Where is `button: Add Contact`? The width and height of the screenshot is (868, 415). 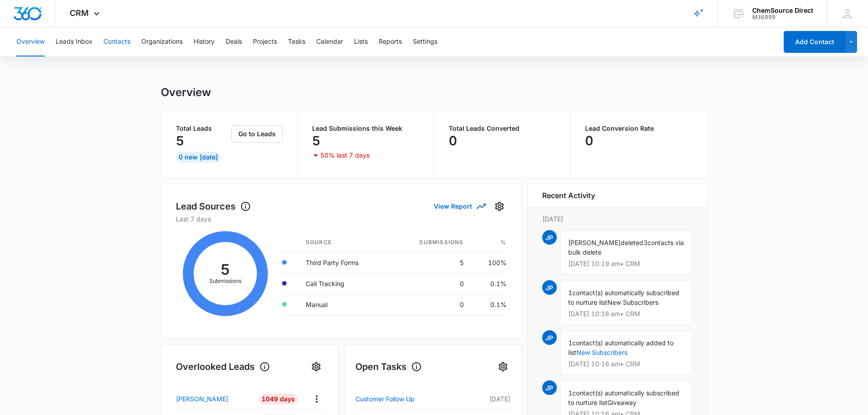 button: Add Contact is located at coordinates (814, 42).